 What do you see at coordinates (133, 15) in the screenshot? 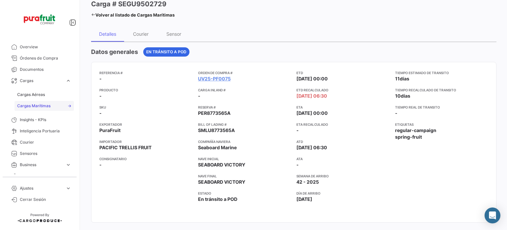
I see `a: Volver al listado de Cargas Marítimas` at bounding box center [133, 15].